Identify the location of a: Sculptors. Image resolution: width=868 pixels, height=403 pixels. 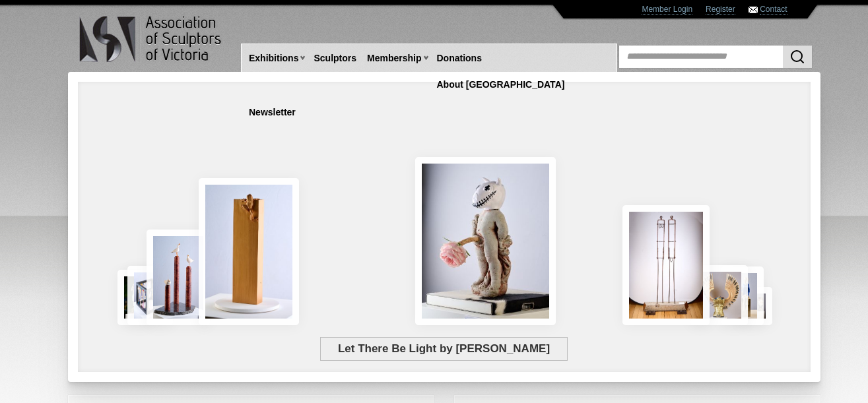
(335, 58).